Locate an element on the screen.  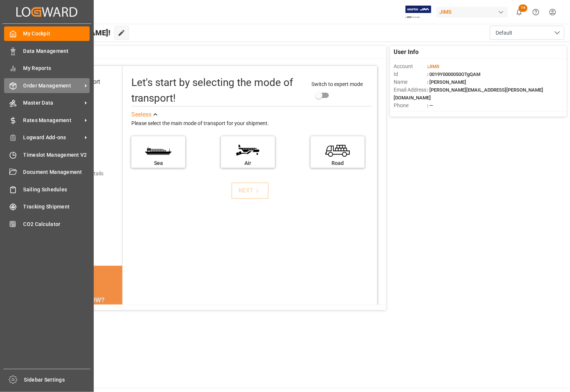
span: Rates Management is located at coordinates (53, 120).